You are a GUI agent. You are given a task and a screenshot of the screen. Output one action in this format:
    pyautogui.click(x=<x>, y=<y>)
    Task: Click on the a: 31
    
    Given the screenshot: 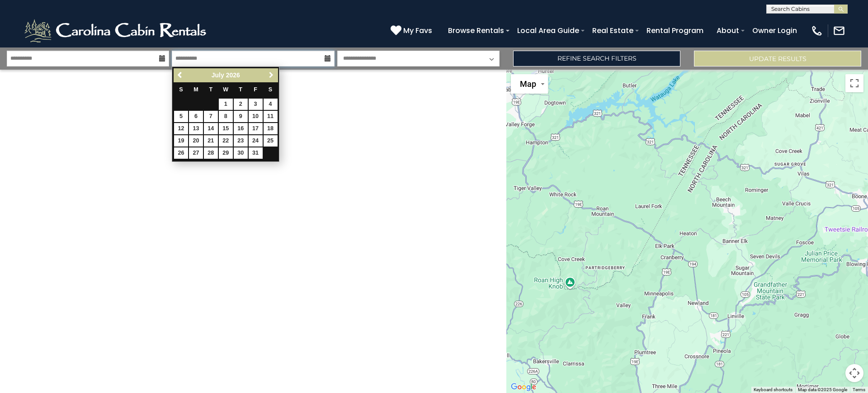 What is the action you would take?
    pyautogui.click(x=255, y=153)
    